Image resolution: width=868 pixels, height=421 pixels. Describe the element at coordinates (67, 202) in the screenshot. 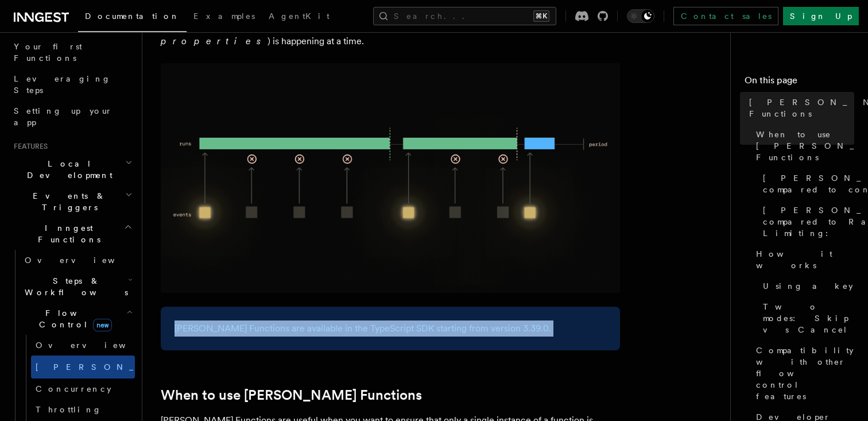

I see `span: Events & Triggers` at that location.